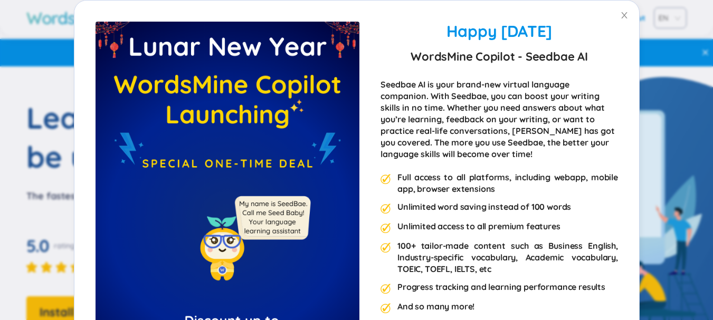  I want to click on div: 100+ tailor-made content such as Business English, Industry-specific vocabulary, Academic vocabul..., so click(508, 258).